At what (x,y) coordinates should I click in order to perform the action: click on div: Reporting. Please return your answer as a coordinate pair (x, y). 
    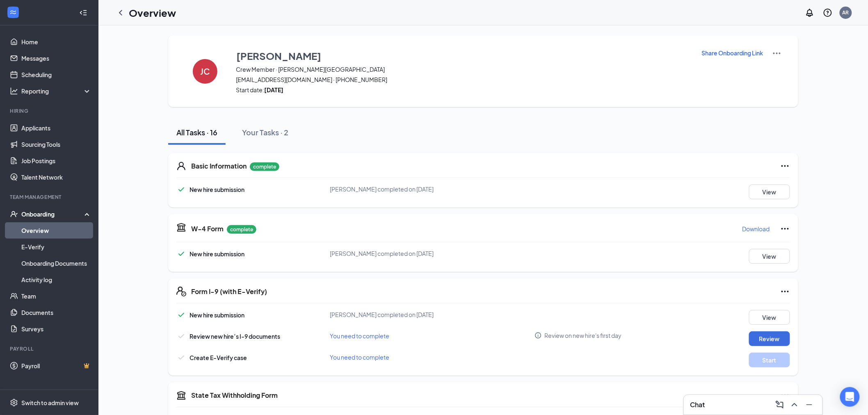
    Looking at the image, I should click on (57, 91).